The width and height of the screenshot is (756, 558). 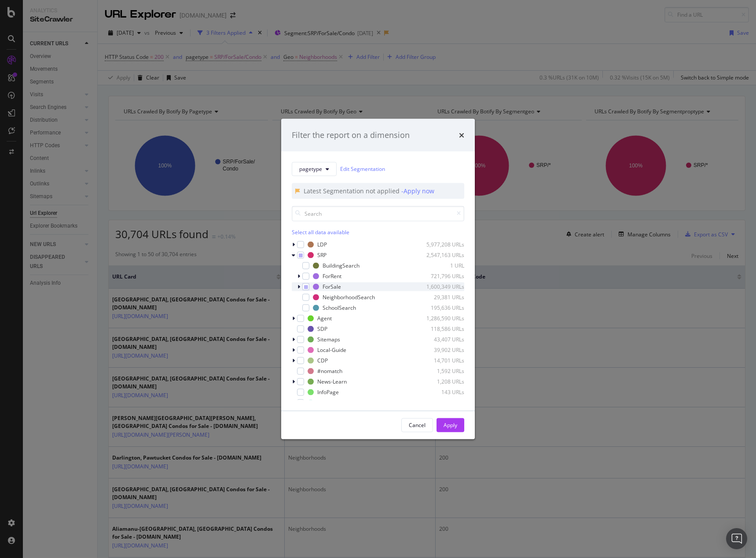 I want to click on div: InfoPage, so click(x=328, y=392).